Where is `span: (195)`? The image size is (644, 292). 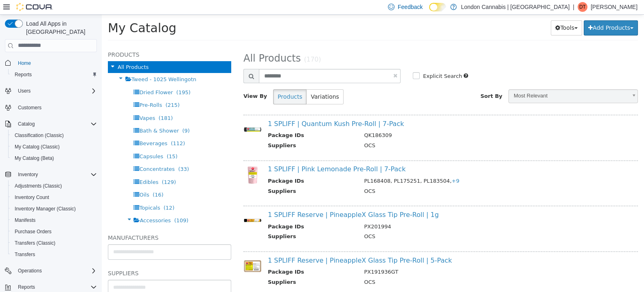
span: (195) is located at coordinates (81, 77).